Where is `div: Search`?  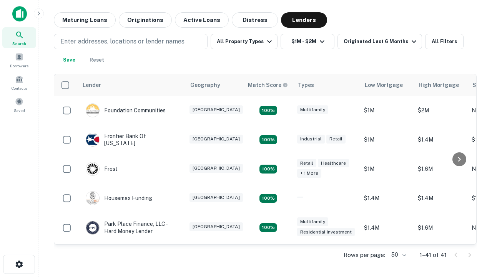 div: Search is located at coordinates (19, 38).